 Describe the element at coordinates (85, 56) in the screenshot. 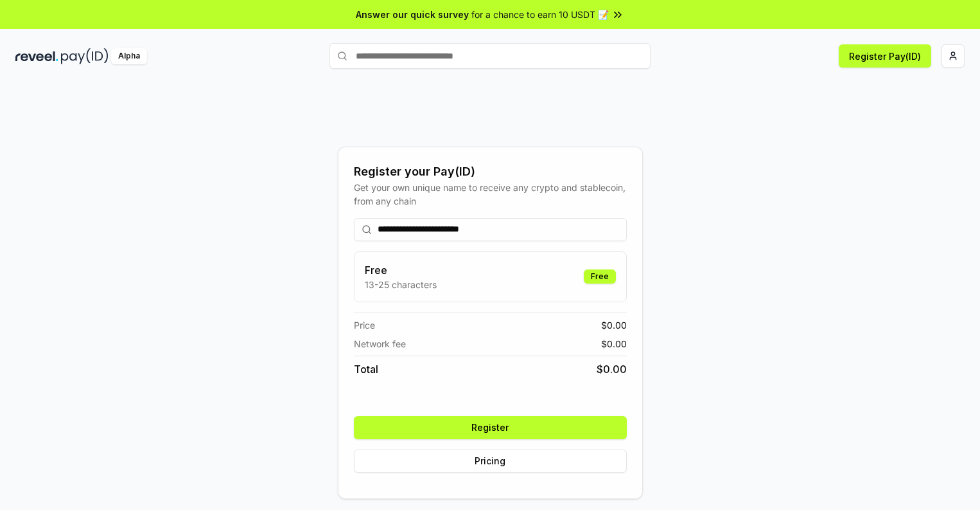

I see `img: pay_id` at that location.